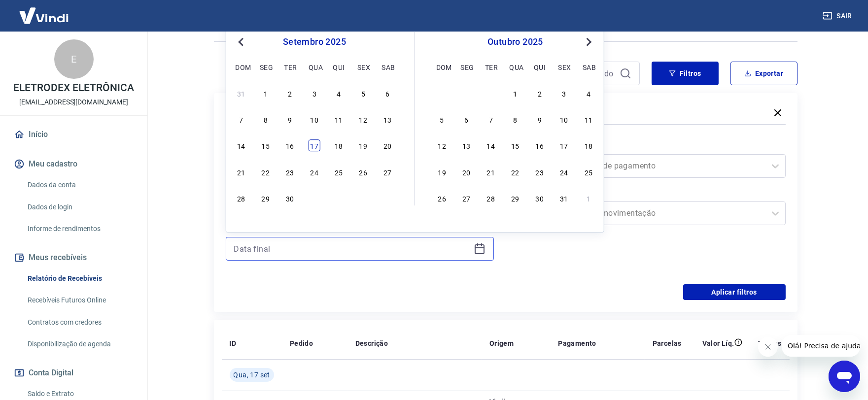 The height and width of the screenshot is (400, 868). What do you see at coordinates (764, 73) in the screenshot?
I see `button: Exportar` at bounding box center [764, 73].